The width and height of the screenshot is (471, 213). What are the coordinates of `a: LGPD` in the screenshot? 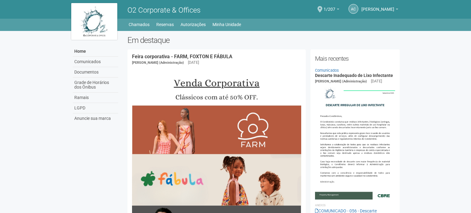 It's located at (95, 108).